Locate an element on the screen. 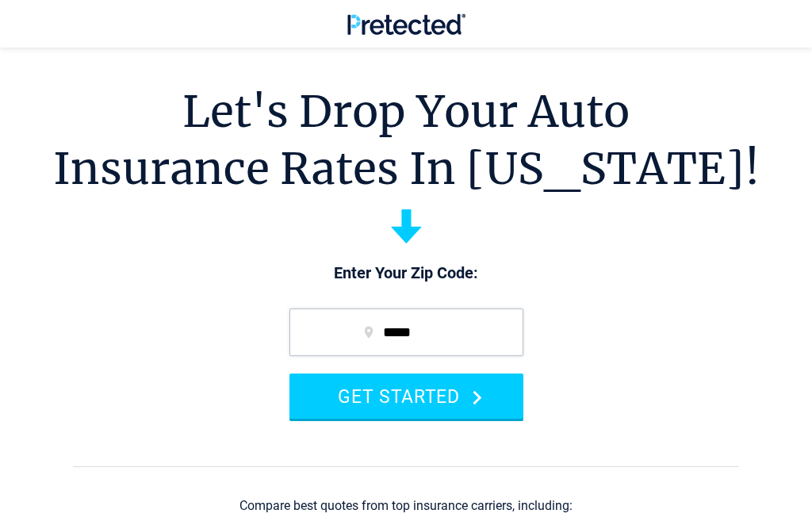 The image size is (812, 525). img: Pretected Logo is located at coordinates (406, 24).